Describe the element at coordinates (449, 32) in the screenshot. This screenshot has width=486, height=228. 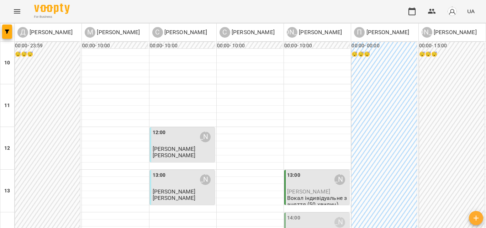
I see `div: Кухар Марія` at that location.